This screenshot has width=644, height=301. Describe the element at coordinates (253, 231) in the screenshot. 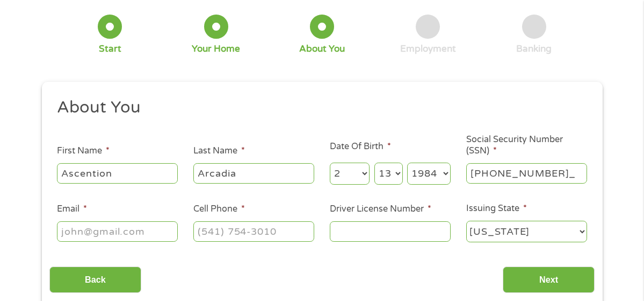

I see `input: (541) 754-3010` at that location.